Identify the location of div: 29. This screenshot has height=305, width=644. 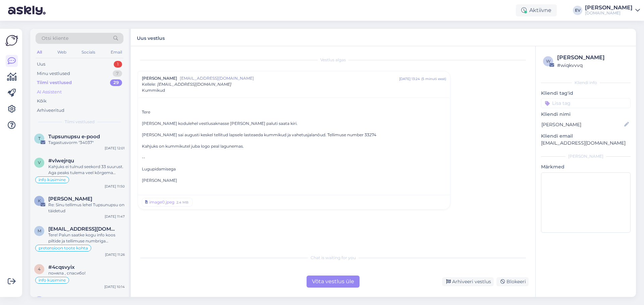
(116, 83).